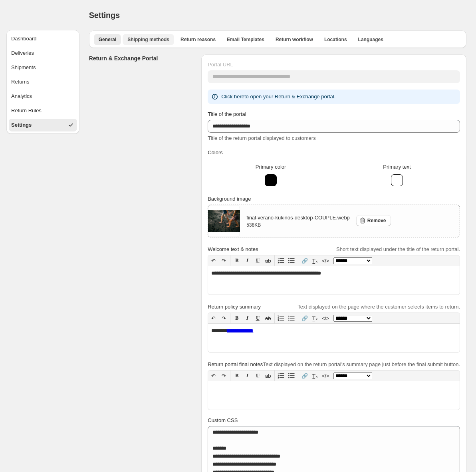 This screenshot has width=476, height=472. What do you see at coordinates (221, 64) in the screenshot?
I see `span: Portal URL` at bounding box center [221, 64].